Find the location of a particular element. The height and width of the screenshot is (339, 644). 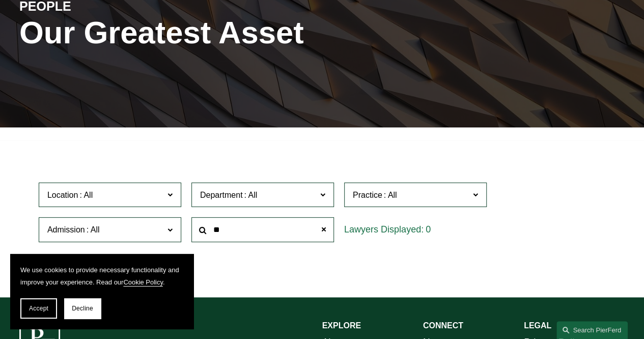

button: Accept is located at coordinates (39, 308).